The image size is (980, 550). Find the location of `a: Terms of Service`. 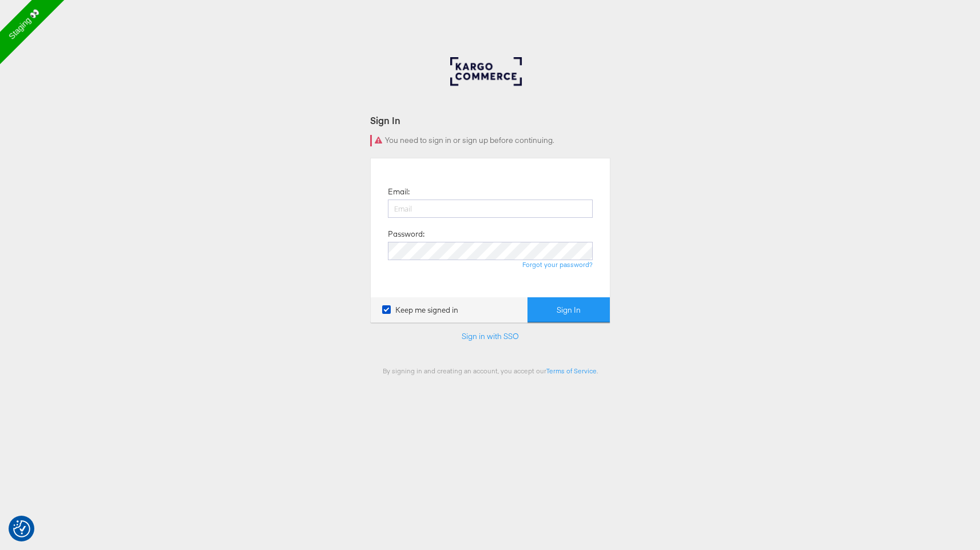

a: Terms of Service is located at coordinates (571, 370).